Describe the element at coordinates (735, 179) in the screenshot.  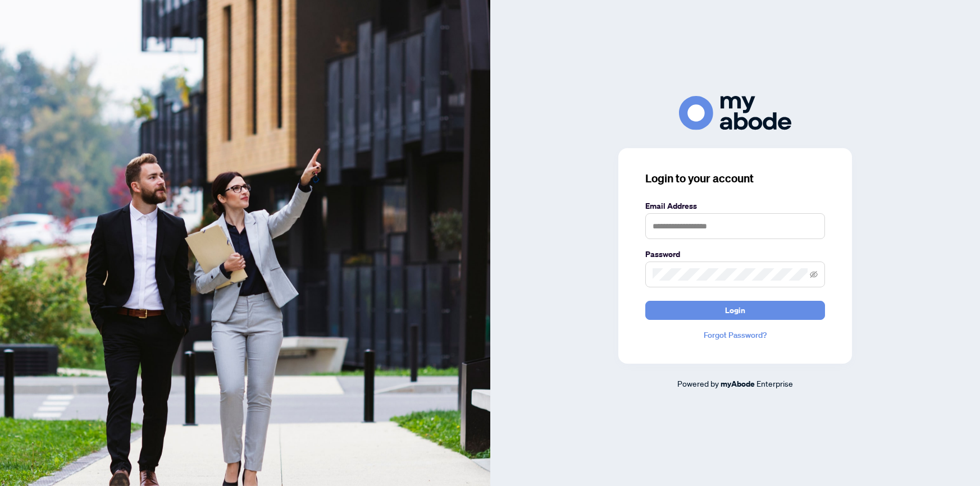
I see `h3: Login to your account` at that location.